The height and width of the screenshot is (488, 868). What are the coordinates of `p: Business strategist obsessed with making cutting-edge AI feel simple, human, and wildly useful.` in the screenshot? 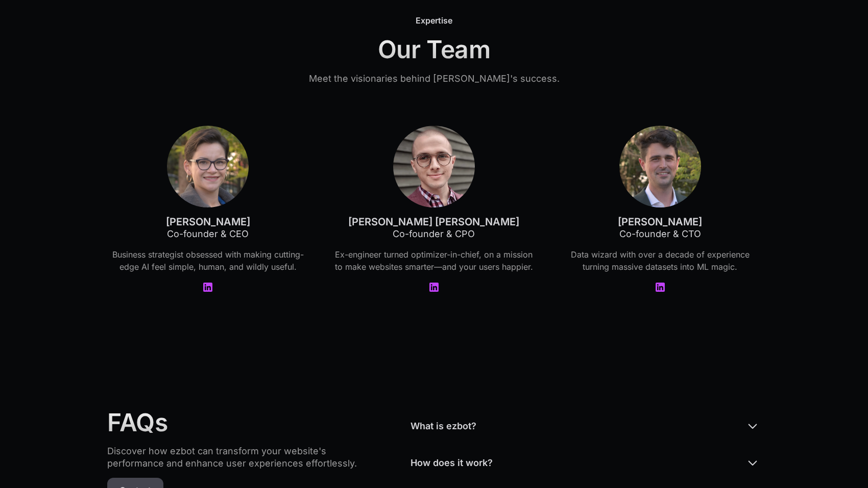 It's located at (208, 260).